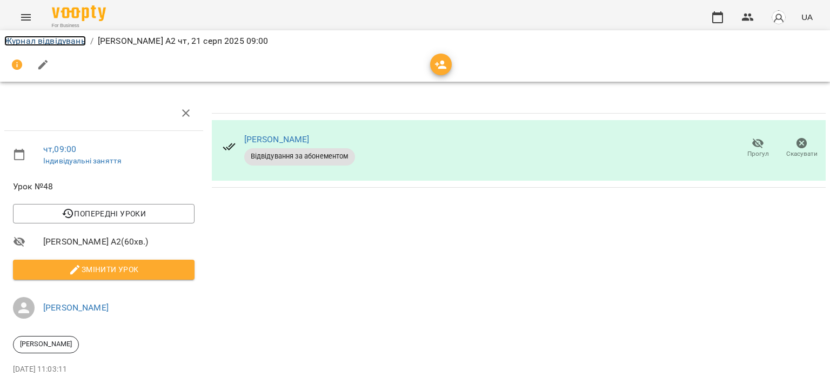 Image resolution: width=830 pixels, height=376 pixels. What do you see at coordinates (104, 269) in the screenshot?
I see `span: Змінити урок` at bounding box center [104, 269].